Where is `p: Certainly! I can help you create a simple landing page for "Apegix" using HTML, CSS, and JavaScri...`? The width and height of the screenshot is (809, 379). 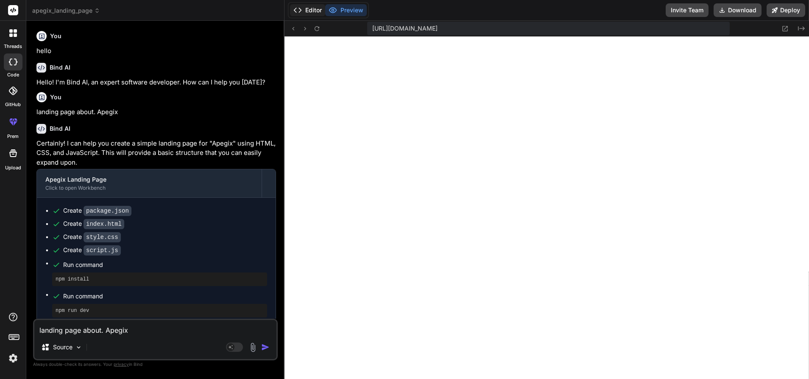
p: Certainly! I can help you create a simple landing page for "Apegix" using HTML, CSS, and JavaScri... is located at coordinates (156, 153).